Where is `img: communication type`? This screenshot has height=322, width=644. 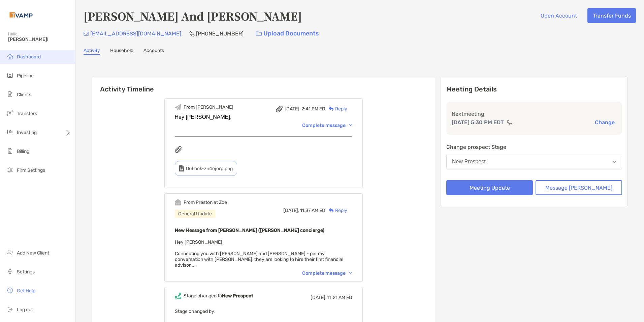
img: communication type is located at coordinates (510, 122).